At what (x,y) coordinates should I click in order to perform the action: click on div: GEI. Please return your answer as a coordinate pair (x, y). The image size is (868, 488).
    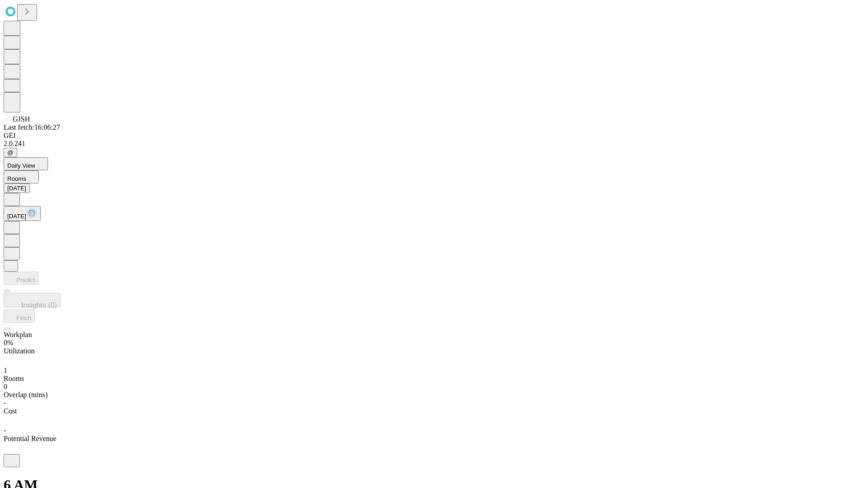
    Looking at the image, I should click on (434, 136).